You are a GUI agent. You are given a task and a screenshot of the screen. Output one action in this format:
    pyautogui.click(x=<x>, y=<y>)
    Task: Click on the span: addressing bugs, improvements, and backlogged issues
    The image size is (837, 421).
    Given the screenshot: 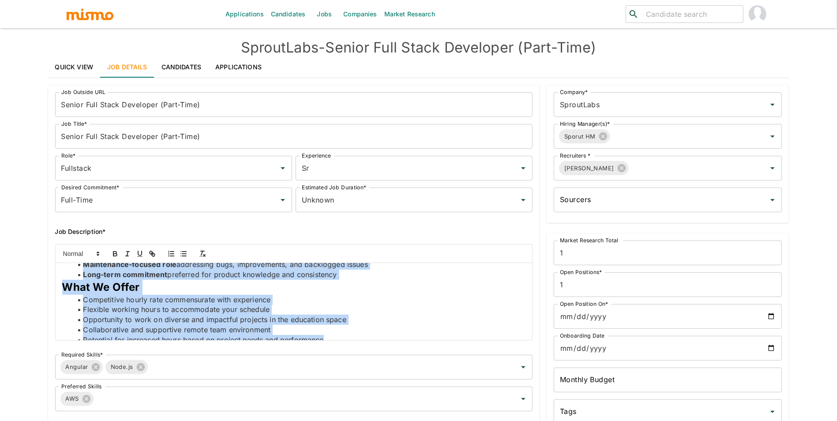 What is the action you would take?
    pyautogui.click(x=272, y=264)
    